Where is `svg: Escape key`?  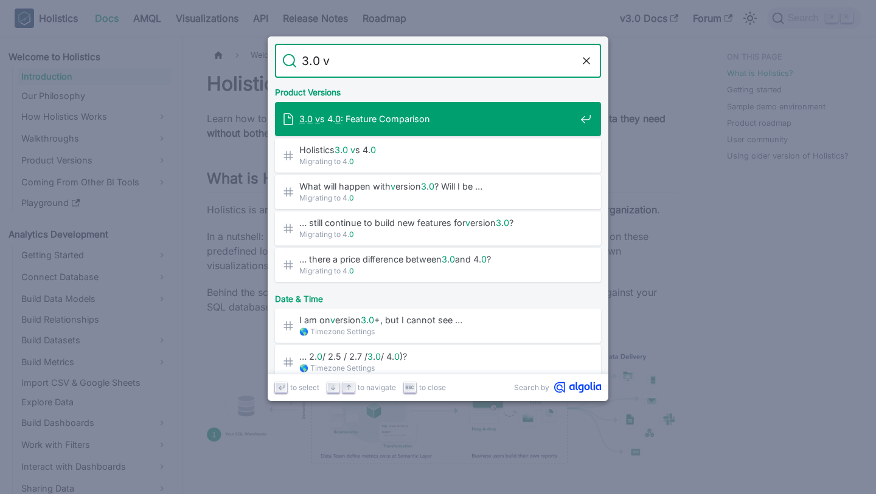
svg: Escape key is located at coordinates (409, 387).